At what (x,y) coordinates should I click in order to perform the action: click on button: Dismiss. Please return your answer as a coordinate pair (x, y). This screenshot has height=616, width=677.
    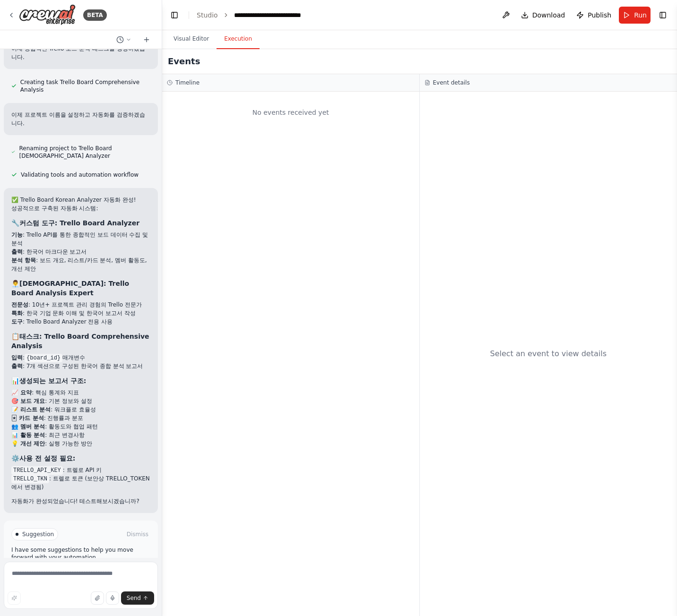
    Looking at the image, I should click on (137, 534).